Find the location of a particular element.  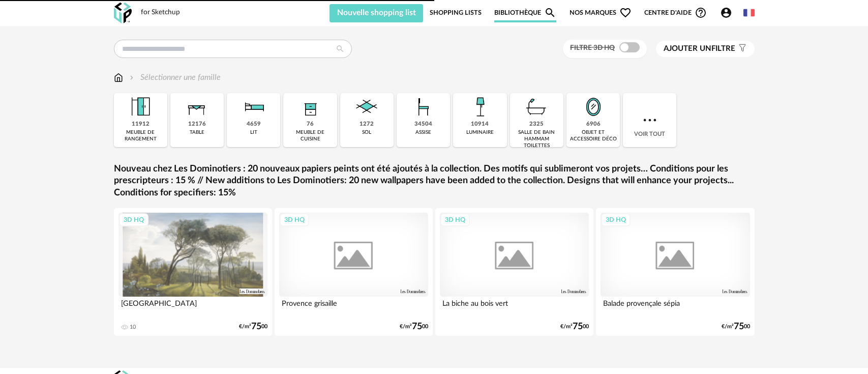

div: 10914 is located at coordinates (479, 124).